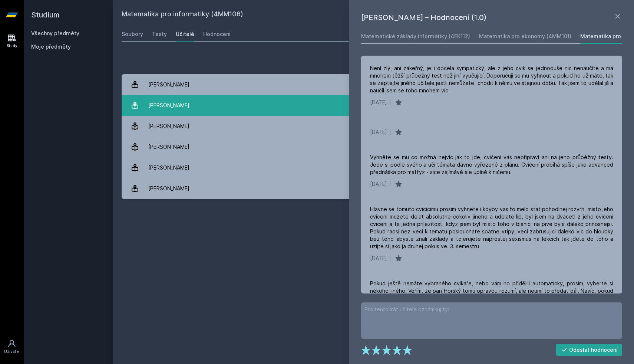 The width and height of the screenshot is (634, 364). I want to click on h2: Matematika pro informatiky (4MM106), so click(332, 15).